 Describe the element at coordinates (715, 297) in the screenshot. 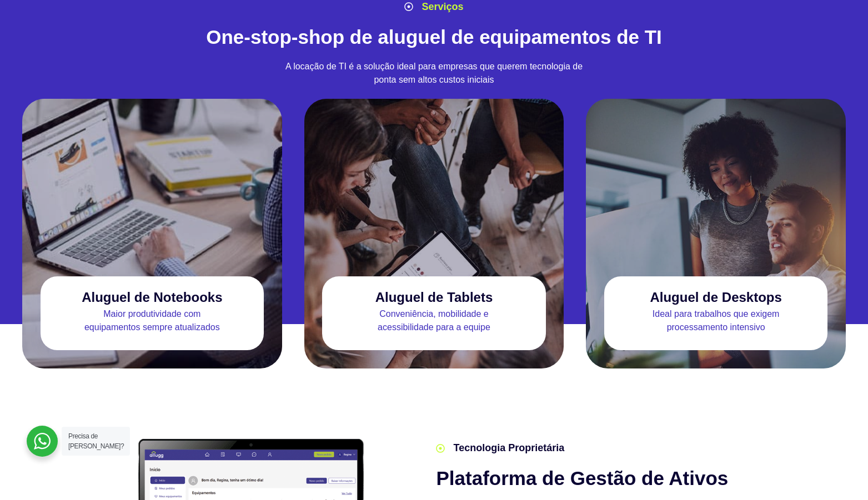

I see `h3: Aluguel de Desktops` at that location.